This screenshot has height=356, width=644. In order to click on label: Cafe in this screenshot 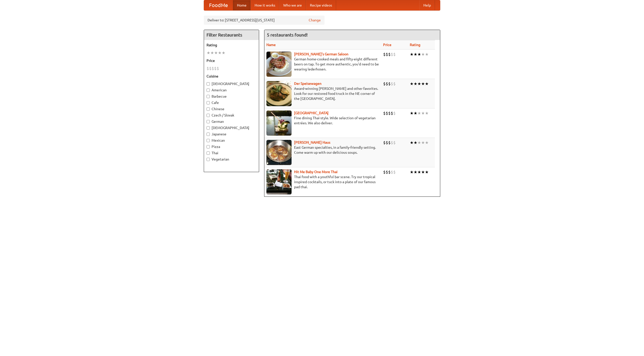, I will do `click(232, 103)`.